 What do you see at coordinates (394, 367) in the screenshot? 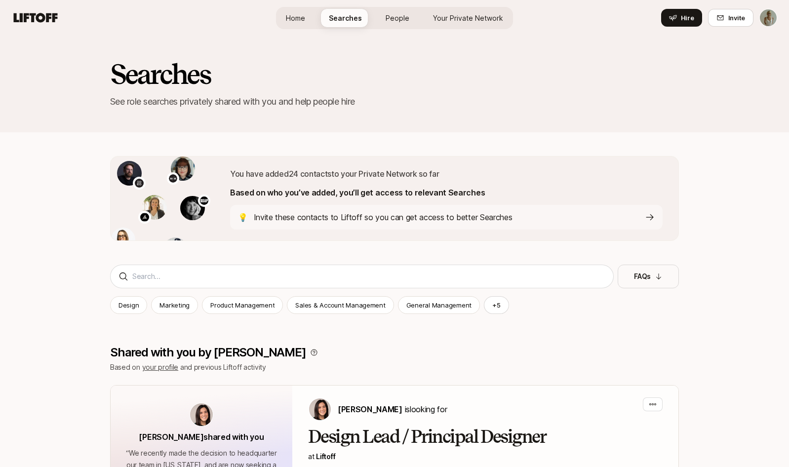
I see `p: Based on and previous Liftoff activity` at bounding box center [394, 367].